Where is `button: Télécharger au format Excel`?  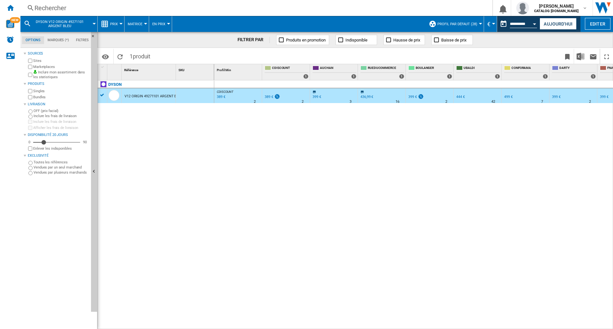
button: Télécharger au format Excel is located at coordinates (581, 56).